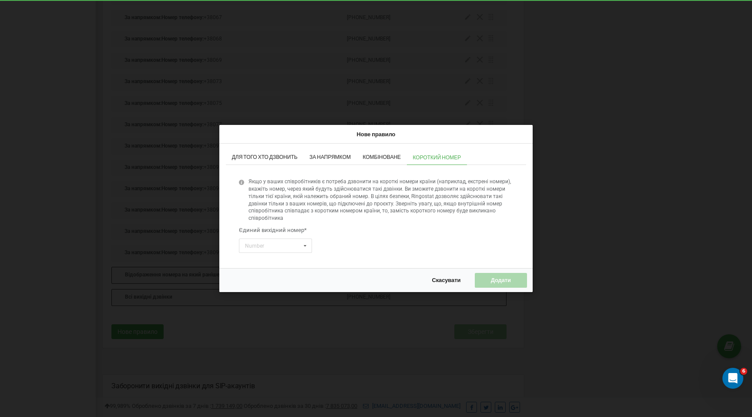 The height and width of the screenshot is (417, 752). Describe the element at coordinates (437, 158) in the screenshot. I see `span: Короткий номер` at that location.